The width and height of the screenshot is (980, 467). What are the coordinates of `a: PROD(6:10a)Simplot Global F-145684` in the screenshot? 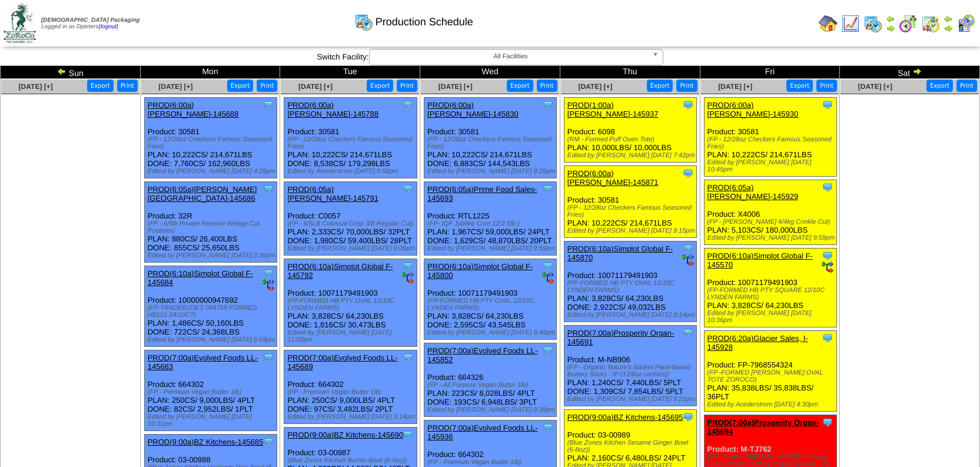 It's located at (200, 278).